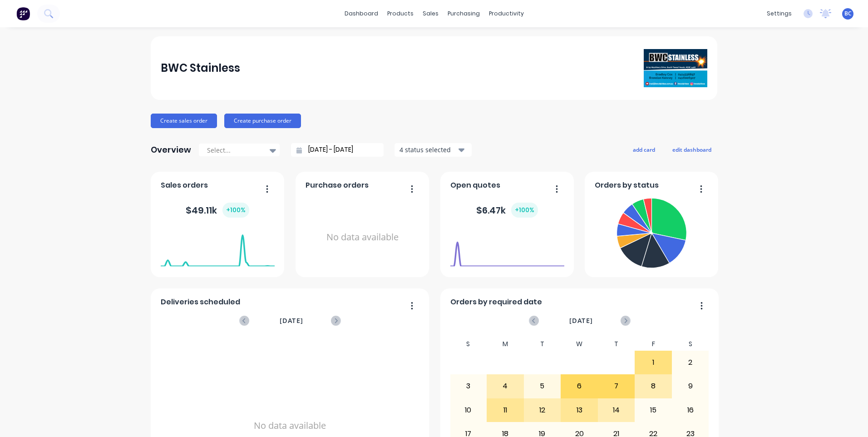 The width and height of the screenshot is (868, 437). What do you see at coordinates (579, 344) in the screenshot?
I see `div: W` at bounding box center [579, 344].